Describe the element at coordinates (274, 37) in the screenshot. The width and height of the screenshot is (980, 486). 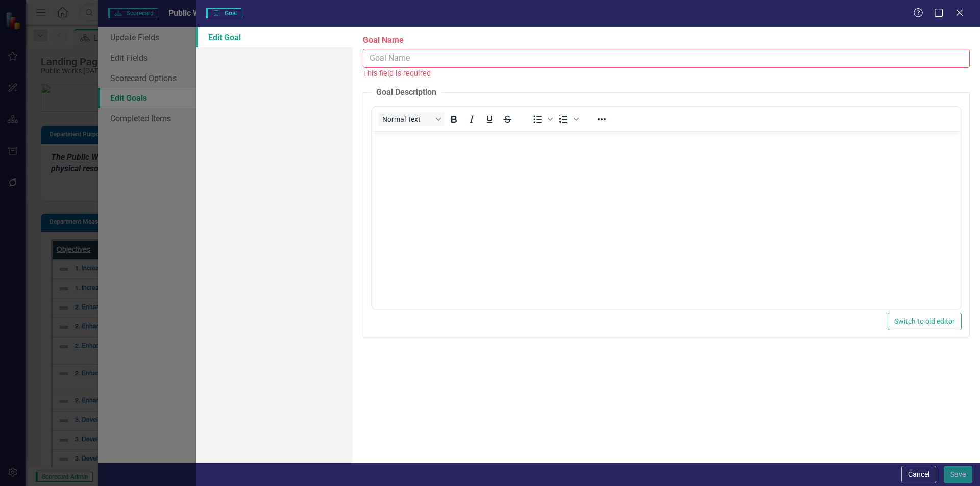
I see `a: Edit Goal` at that location.